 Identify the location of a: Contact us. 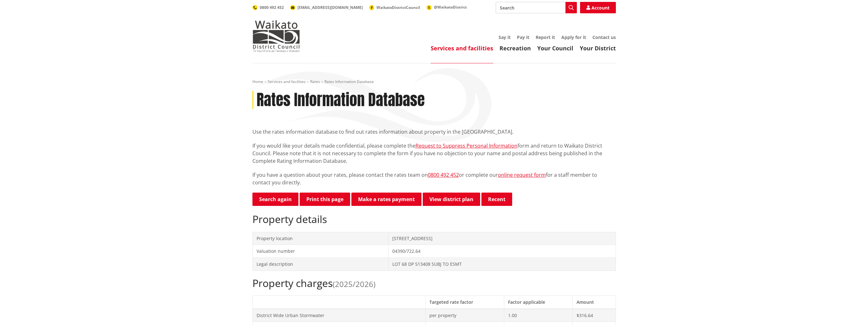
(604, 37).